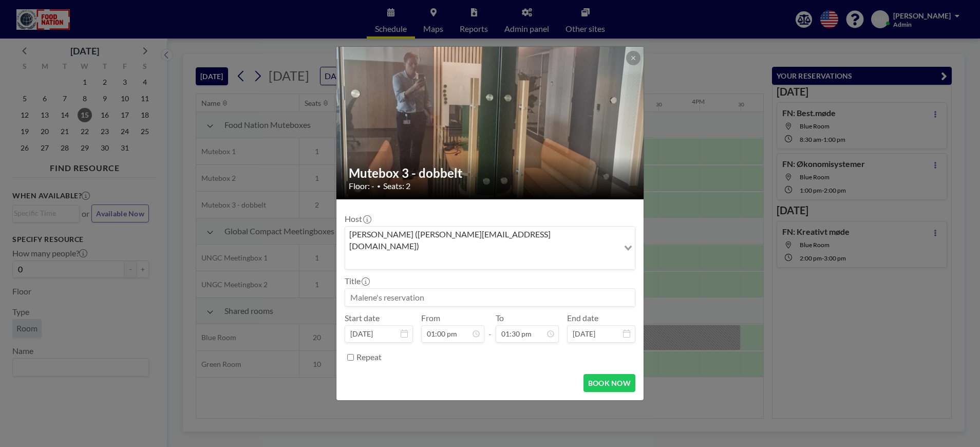 The width and height of the screenshot is (980, 447). I want to click on label: Title, so click(356, 281).